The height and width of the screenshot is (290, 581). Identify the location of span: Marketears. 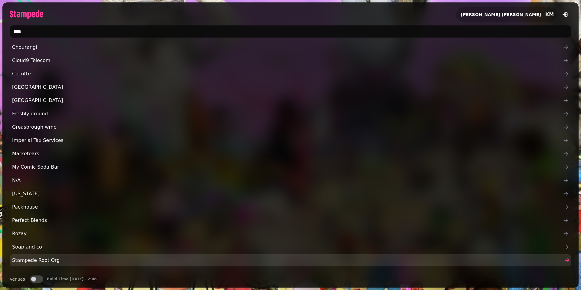
(287, 154).